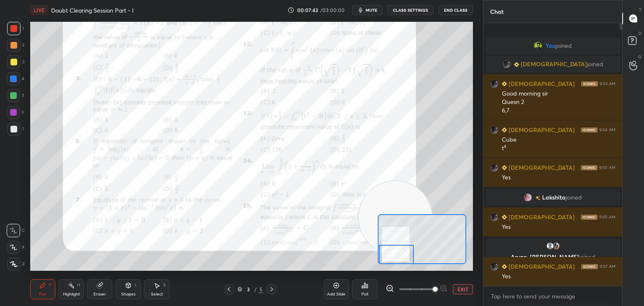 The width and height of the screenshot is (644, 306). I want to click on img: default.png, so click(550, 246).